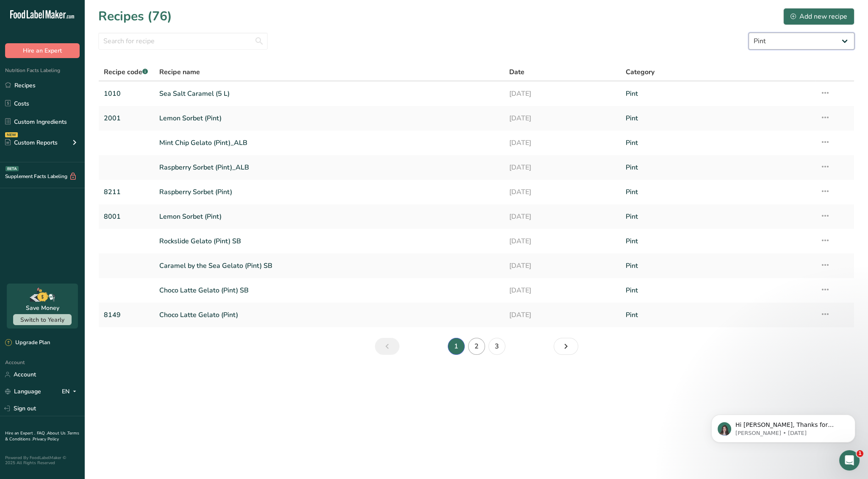  What do you see at coordinates (11, 135) in the screenshot?
I see `div: NEW` at bounding box center [11, 135].